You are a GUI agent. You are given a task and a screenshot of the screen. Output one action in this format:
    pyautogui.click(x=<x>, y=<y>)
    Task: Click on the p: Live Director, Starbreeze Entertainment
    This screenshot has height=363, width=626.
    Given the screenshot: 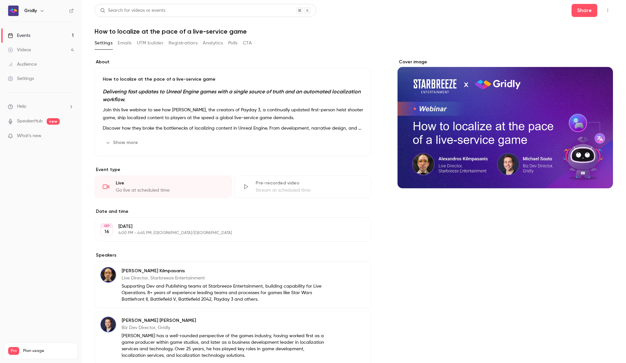 What is the action you would take?
    pyautogui.click(x=225, y=278)
    